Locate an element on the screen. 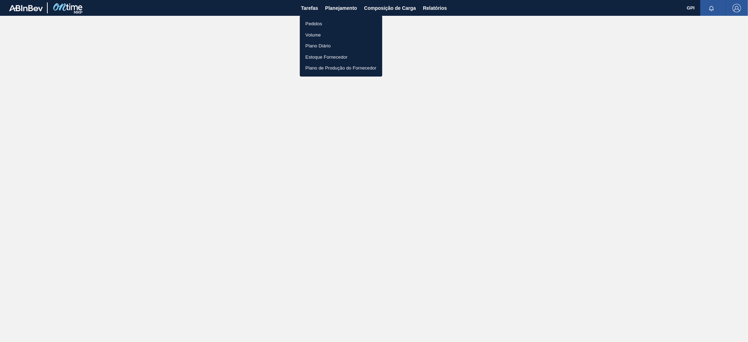 The image size is (748, 342). li: Plano Diário is located at coordinates (341, 46).